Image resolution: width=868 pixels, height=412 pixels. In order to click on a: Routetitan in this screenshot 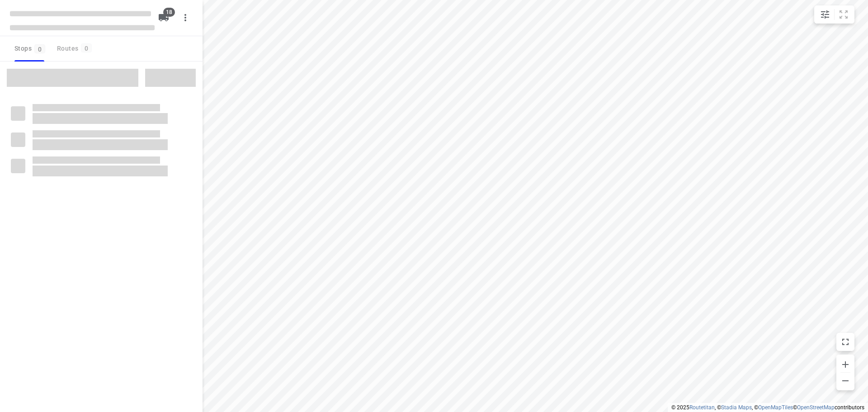, I will do `click(702, 408)`.